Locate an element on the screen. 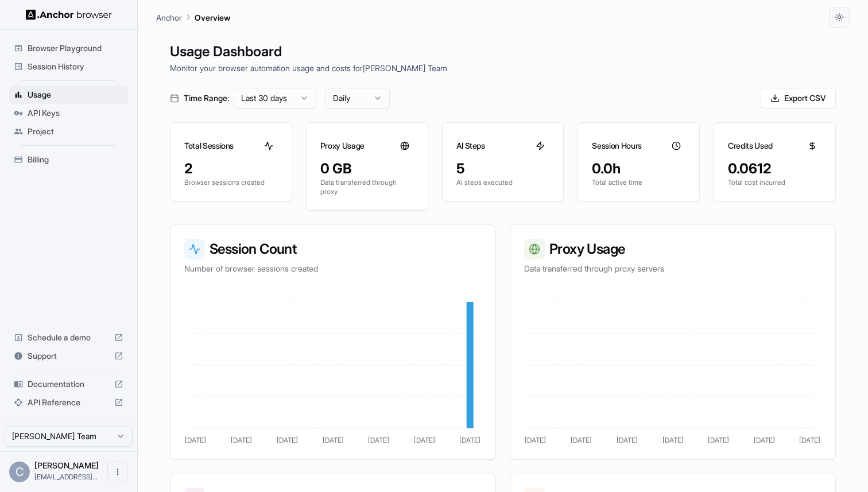 The image size is (868, 492). p: Total active time is located at coordinates (638, 182).